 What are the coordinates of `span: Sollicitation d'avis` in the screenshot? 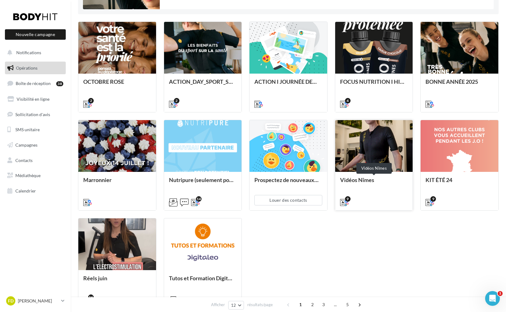 It's located at (33, 114).